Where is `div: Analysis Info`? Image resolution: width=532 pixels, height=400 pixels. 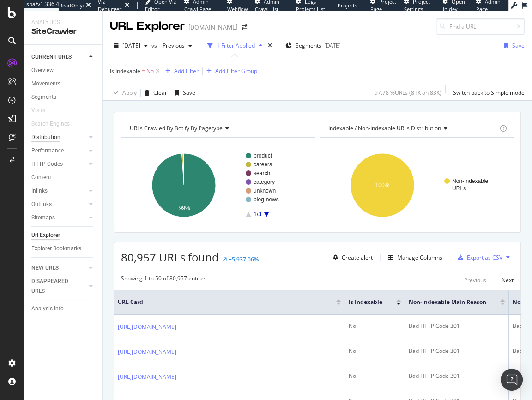 div: Analysis Info is located at coordinates (48, 309).